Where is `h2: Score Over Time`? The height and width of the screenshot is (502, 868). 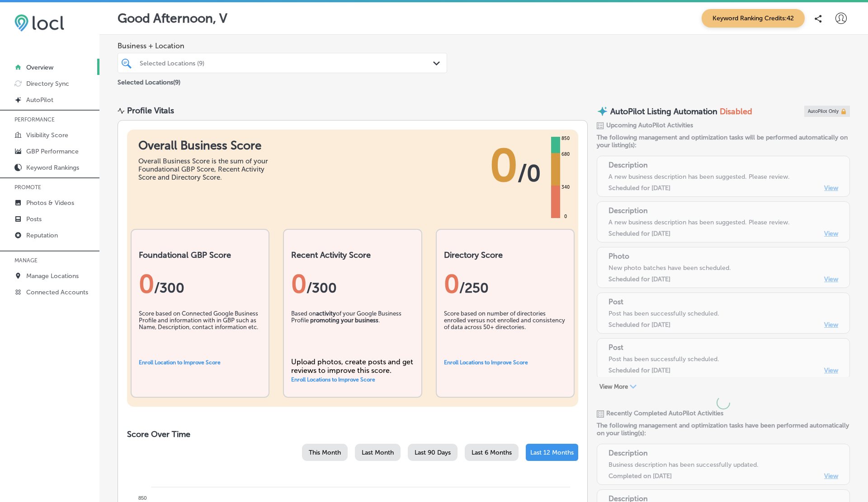
h2: Score Over Time is located at coordinates (353, 434).